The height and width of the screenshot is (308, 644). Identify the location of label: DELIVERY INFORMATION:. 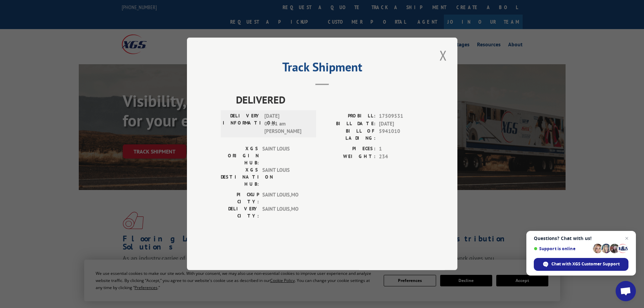
(242, 124).